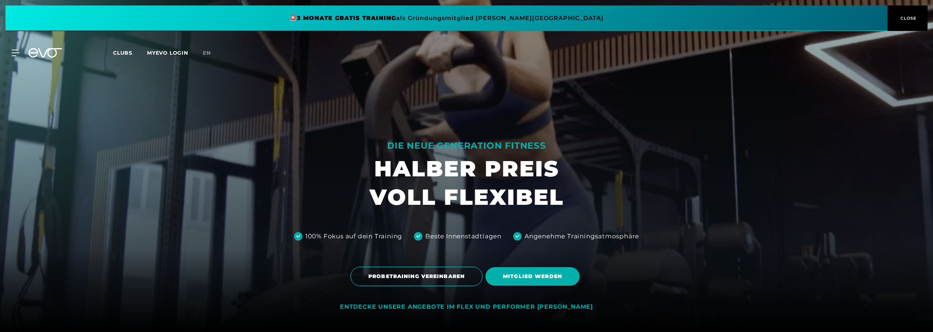 This screenshot has width=933, height=332. I want to click on a: en, so click(211, 53).